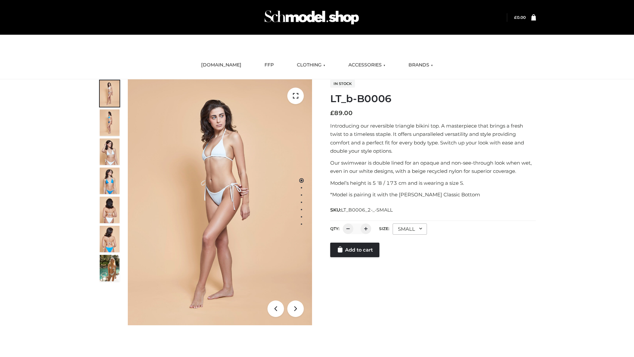 This screenshot has width=634, height=357. What do you see at coordinates (110, 268) in the screenshot?
I see `img: Arieltop_CloudNine_AzureSky2.jpg` at bounding box center [110, 268].